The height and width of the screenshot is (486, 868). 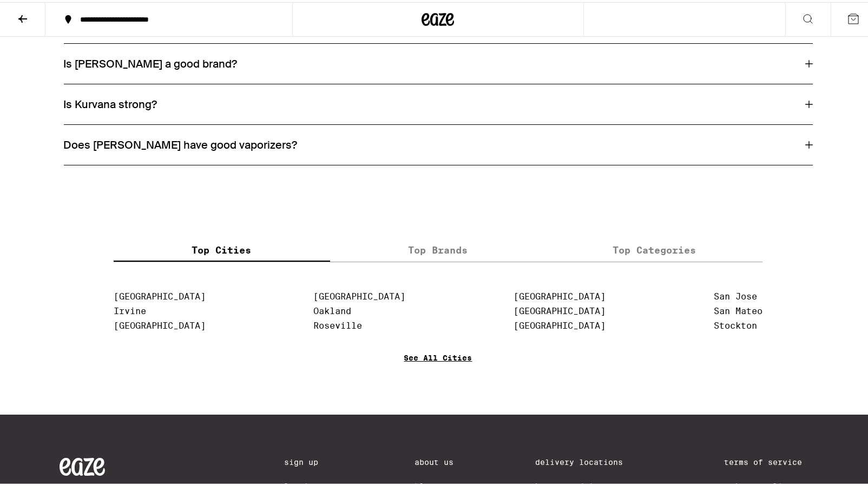 What do you see at coordinates (110, 102) in the screenshot?
I see `h3: Is Kurvana strong?` at bounding box center [110, 102].